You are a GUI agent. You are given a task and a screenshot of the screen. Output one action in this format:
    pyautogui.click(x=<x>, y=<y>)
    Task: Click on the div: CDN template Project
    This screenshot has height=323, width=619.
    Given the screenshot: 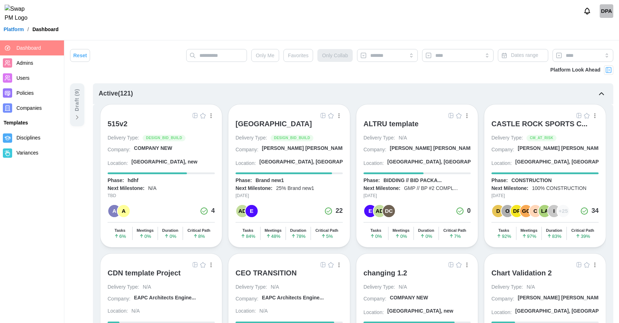 What is the action you would take?
    pyautogui.click(x=144, y=273)
    